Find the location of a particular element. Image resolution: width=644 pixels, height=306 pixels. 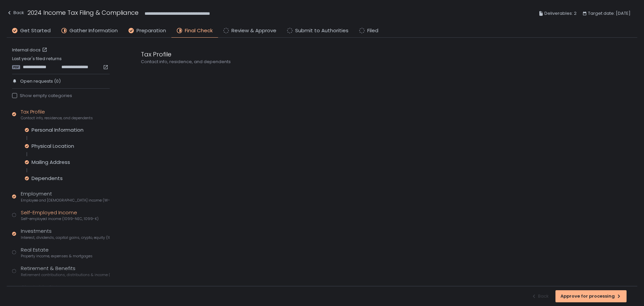

span: Property income, expenses & mortgages is located at coordinates (57, 256).